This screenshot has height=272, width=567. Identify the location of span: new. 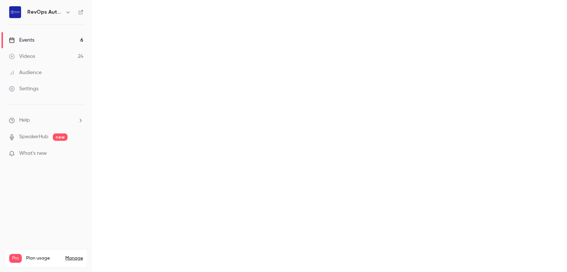
(60, 137).